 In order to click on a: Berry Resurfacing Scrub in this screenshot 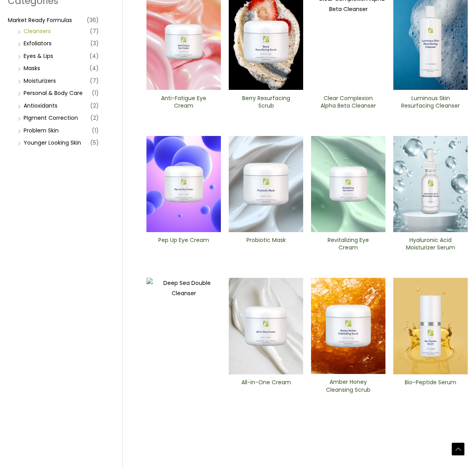, I will do `click(266, 103)`.